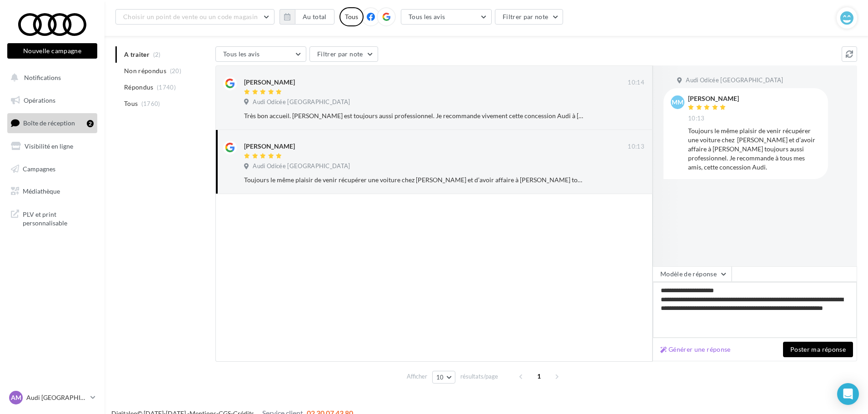 This screenshot has width=868, height=414. What do you see at coordinates (50, 77) in the screenshot?
I see `button: Notifications` at bounding box center [50, 77].